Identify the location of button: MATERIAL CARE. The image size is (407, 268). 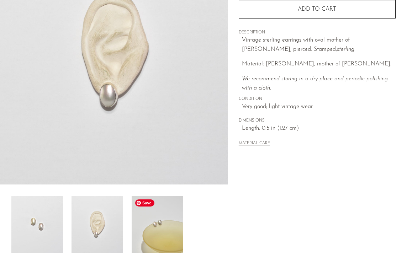
(254, 144).